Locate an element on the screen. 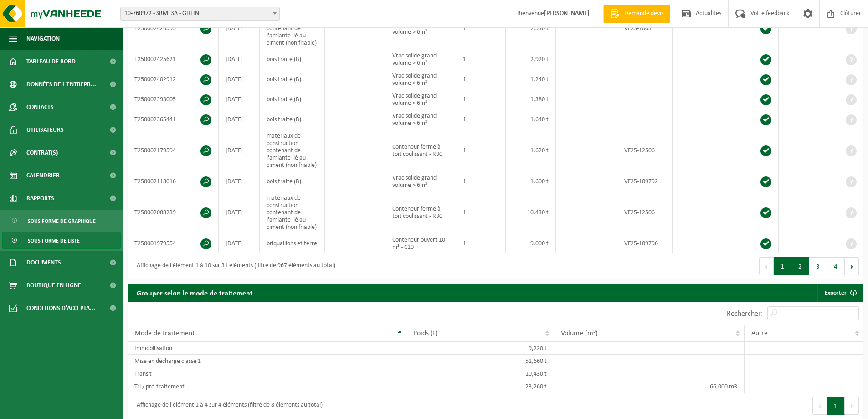  td: 1,620 t is located at coordinates (531, 151).